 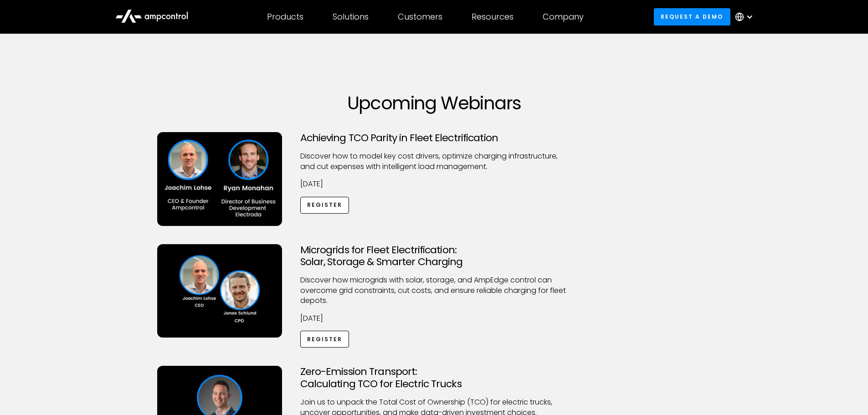 I want to click on div: Resources, so click(x=492, y=17).